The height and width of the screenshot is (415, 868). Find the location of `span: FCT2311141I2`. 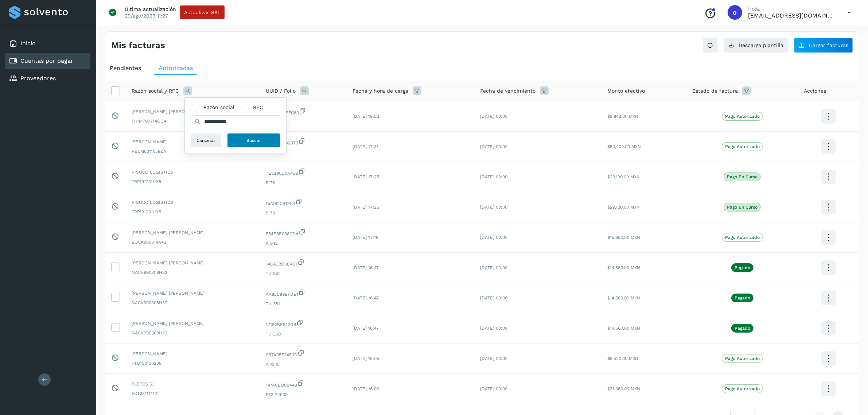

span: FCT2311141I2 is located at coordinates (193, 394).